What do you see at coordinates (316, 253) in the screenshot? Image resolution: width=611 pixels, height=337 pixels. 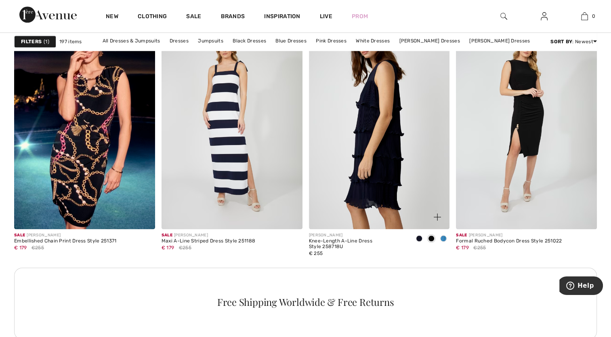 I see `span: € 255` at bounding box center [316, 253].